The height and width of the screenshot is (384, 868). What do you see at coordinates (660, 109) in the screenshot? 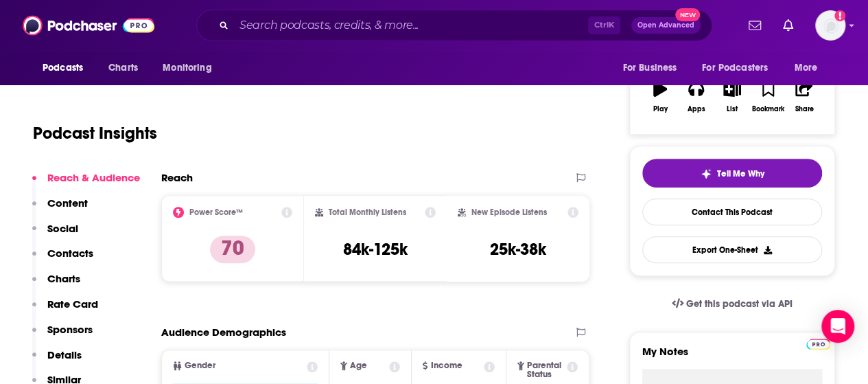
I see `div: Play` at bounding box center [660, 109].